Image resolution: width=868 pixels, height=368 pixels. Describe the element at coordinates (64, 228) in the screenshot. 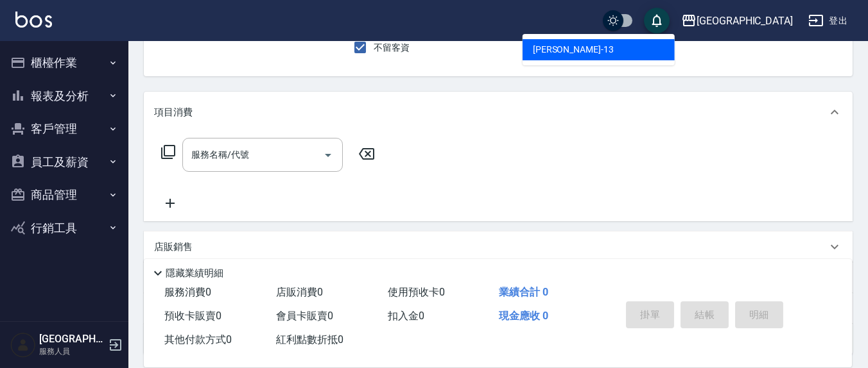

I see `button: 行銷工具` at that location.